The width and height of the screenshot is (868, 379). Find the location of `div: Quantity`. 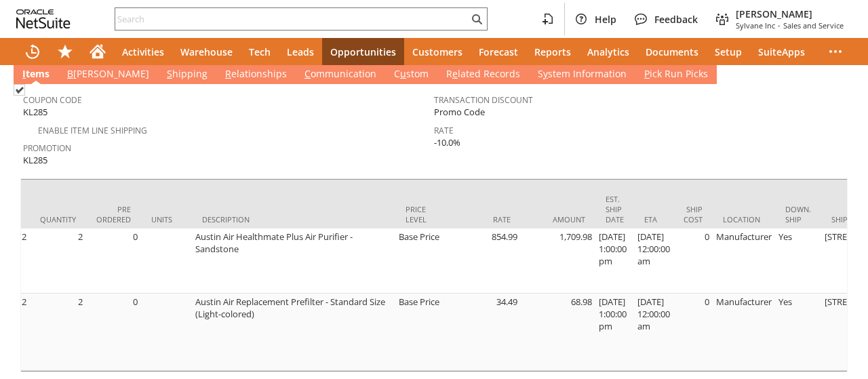

div: Quantity is located at coordinates (58, 219).